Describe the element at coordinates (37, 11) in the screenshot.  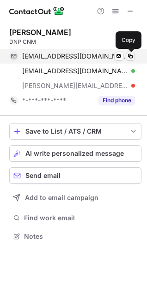
I see `img: ContactOut v5.3.10` at that location.